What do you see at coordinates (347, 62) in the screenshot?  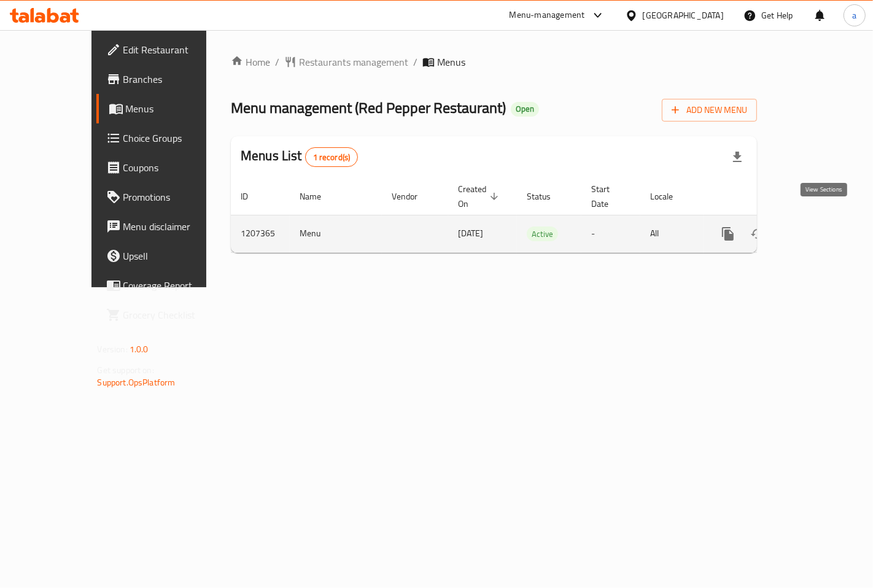 I see `a: Restaurants management` at bounding box center [347, 62].